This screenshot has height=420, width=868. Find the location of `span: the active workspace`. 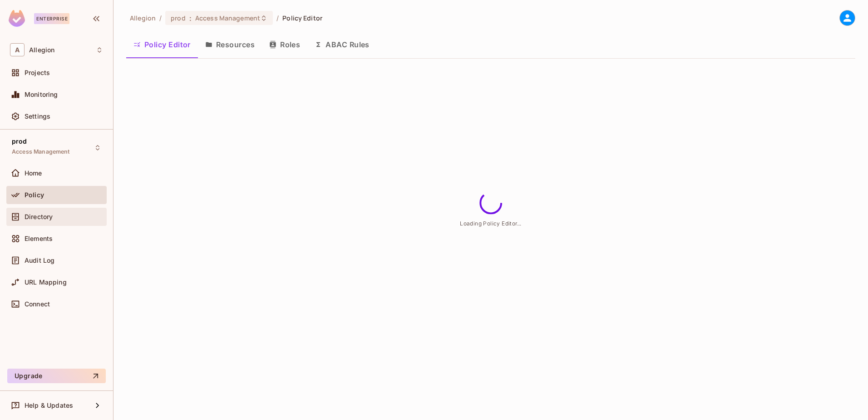

span: the active workspace is located at coordinates (142, 18).